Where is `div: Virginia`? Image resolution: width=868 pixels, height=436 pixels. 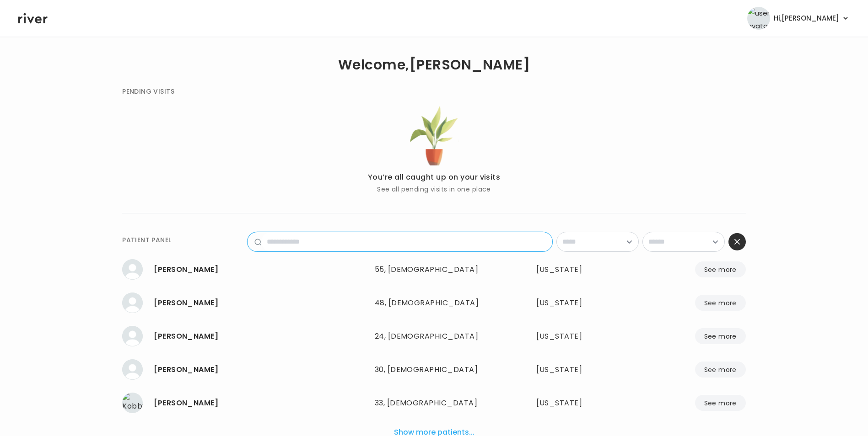
div: Virginia is located at coordinates (578, 336).